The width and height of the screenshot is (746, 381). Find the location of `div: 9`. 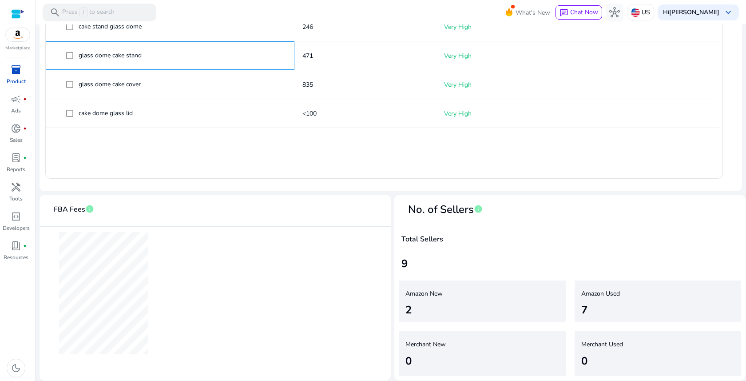

div: 9 is located at coordinates (570, 263).